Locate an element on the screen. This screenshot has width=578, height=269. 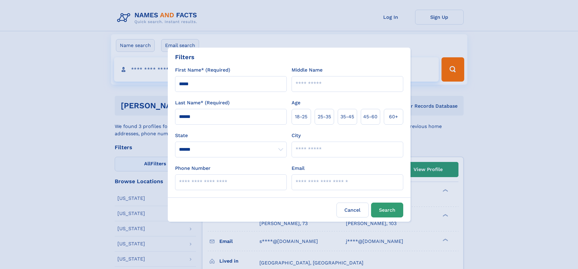
label: City is located at coordinates (296, 136).